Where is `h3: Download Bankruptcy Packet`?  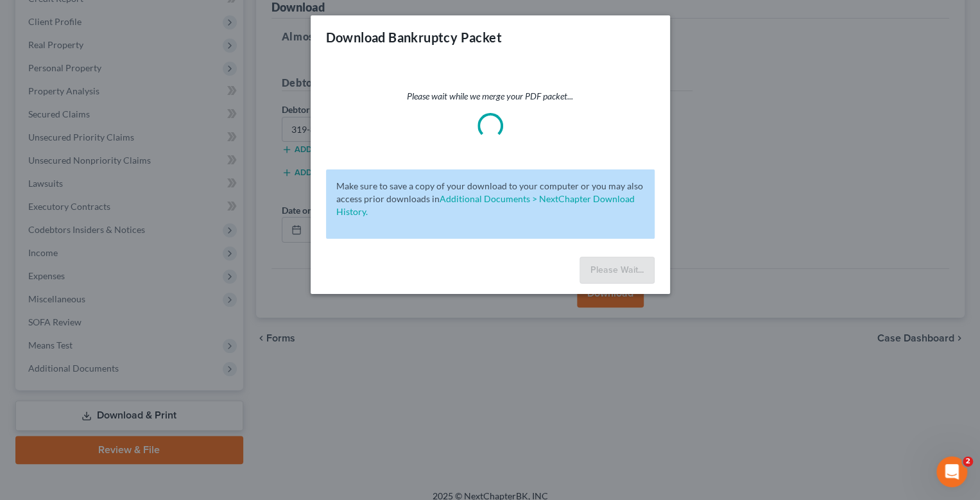 h3: Download Bankruptcy Packet is located at coordinates (414, 38).